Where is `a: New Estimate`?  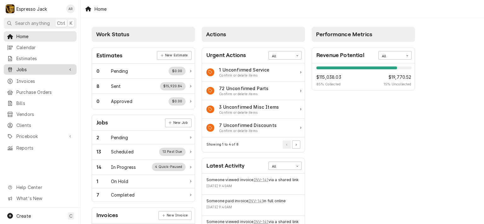 a: New Estimate is located at coordinates (174, 55).